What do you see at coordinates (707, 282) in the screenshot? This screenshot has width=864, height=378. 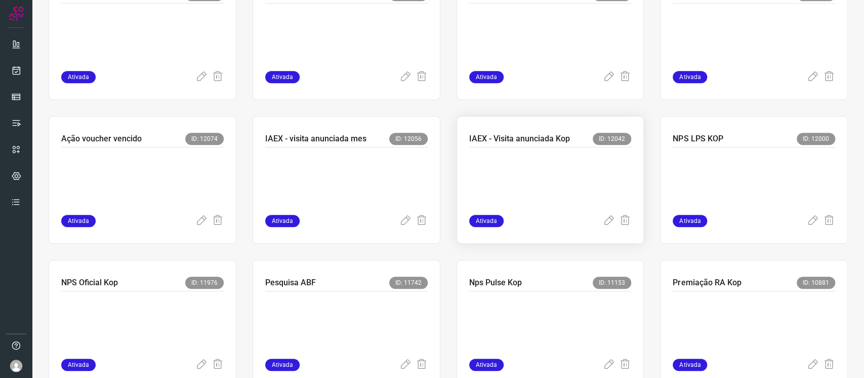 I see `p: Premiação RA Kop` at bounding box center [707, 282].